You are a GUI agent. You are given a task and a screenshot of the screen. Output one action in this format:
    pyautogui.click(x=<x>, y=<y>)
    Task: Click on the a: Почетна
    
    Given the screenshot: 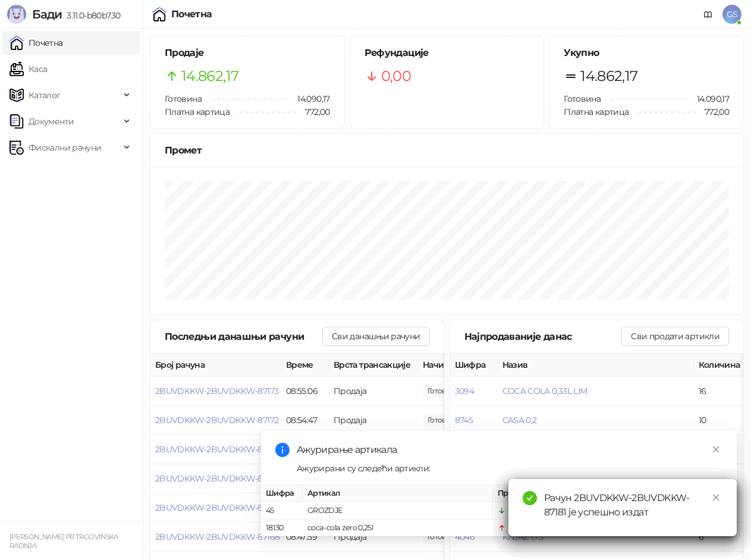 What is the action you would take?
    pyautogui.click(x=37, y=43)
    